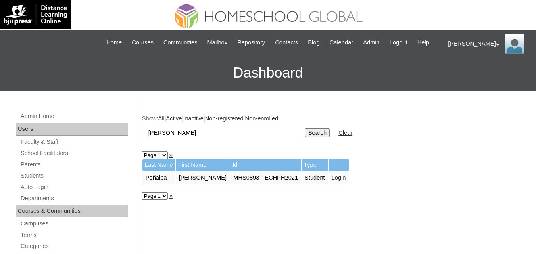  What do you see at coordinates (74, 165) in the screenshot?
I see `a: Parents` at bounding box center [74, 165].